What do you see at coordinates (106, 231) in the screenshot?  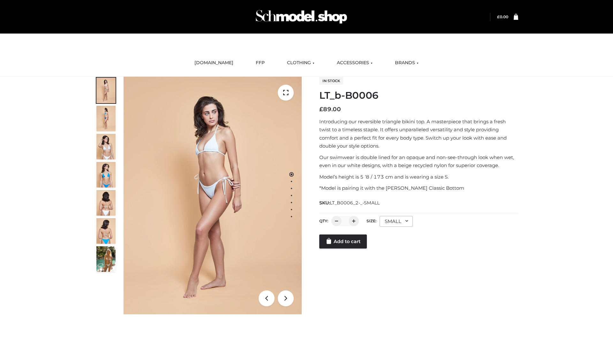 I see `img: ArielClassicBikiniTop_CloudNine_AzureSky_OW114ECO_8-scaled.jpg` at bounding box center [106, 231].